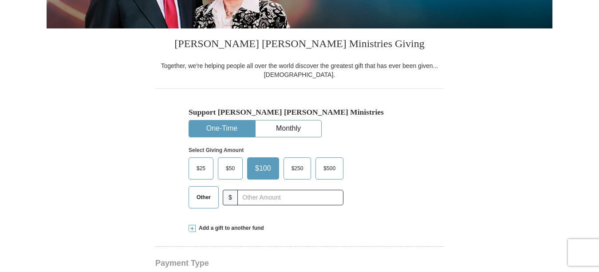 Image resolution: width=599 pixels, height=272 pixels. What do you see at coordinates (222, 128) in the screenshot?
I see `button: One-Time` at bounding box center [222, 128].